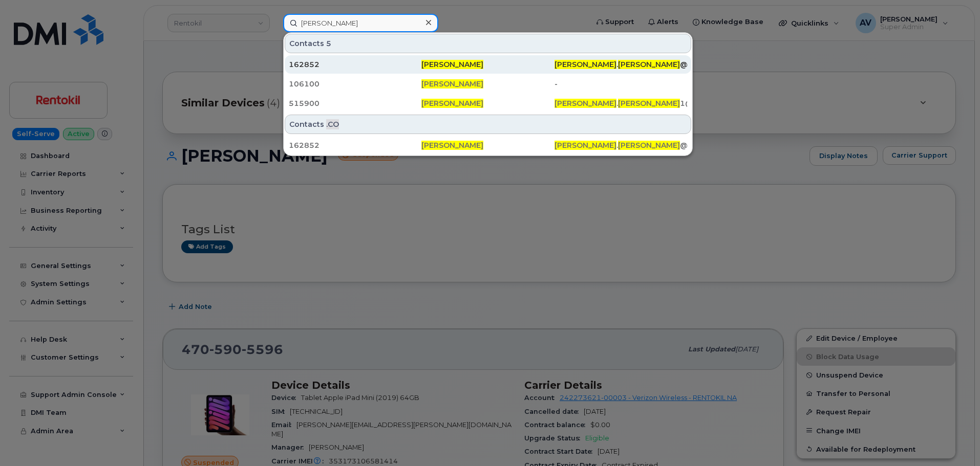 This screenshot has height=466, width=980. I want to click on span: 5, so click(329, 44).